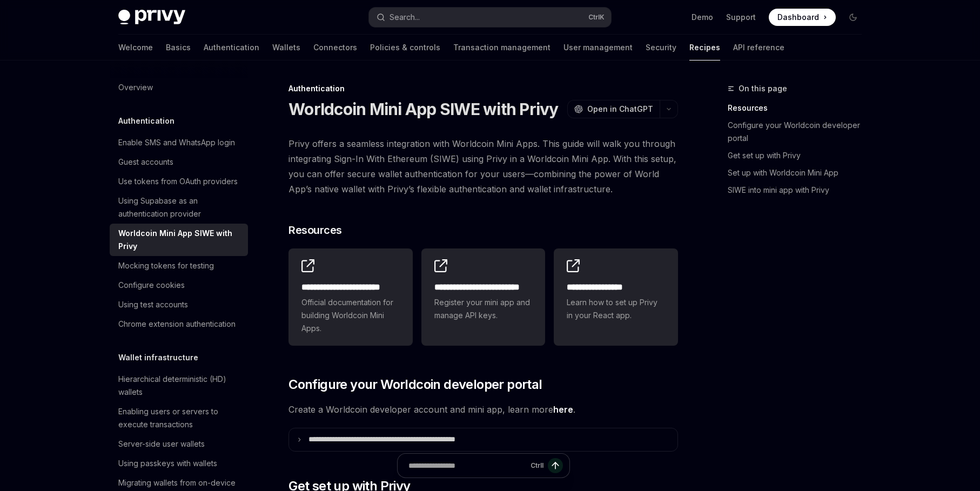 Image resolution: width=980 pixels, height=491 pixels. Describe the element at coordinates (180, 207) in the screenshot. I see `div: Using Supabase as an authentication provider` at that location.